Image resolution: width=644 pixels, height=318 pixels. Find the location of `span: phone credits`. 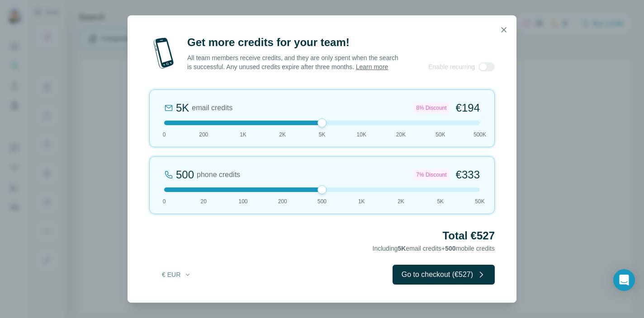

span: phone credits is located at coordinates (219, 175).